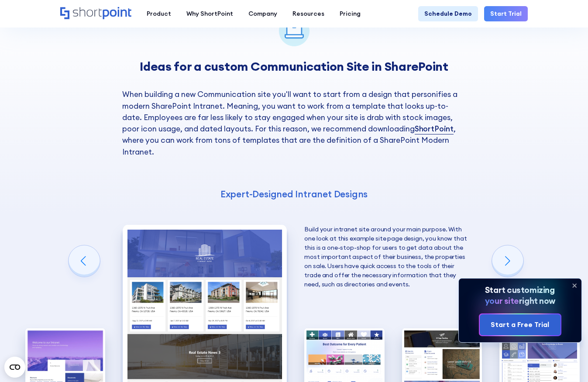 Image resolution: width=588 pixels, height=382 pixels. What do you see at coordinates (350, 14) in the screenshot?
I see `a: Pricing` at bounding box center [350, 14].